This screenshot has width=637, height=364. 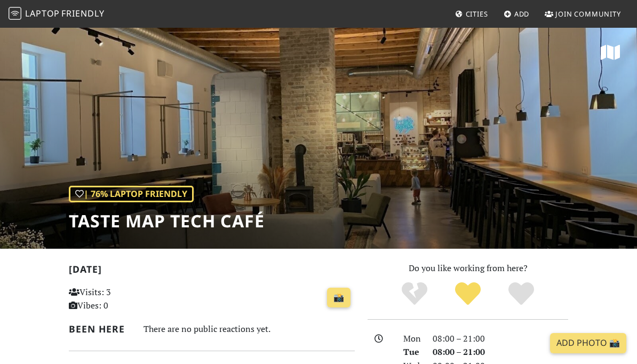 I want to click on div: No, so click(x=415, y=294).